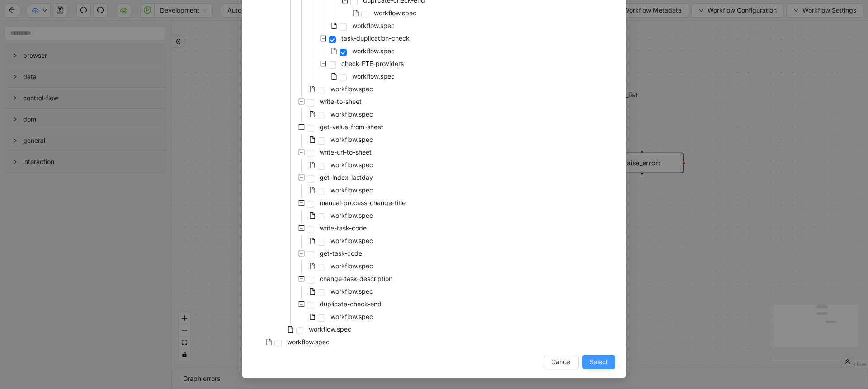 The width and height of the screenshot is (868, 389). What do you see at coordinates (561, 362) in the screenshot?
I see `button: Cancel` at bounding box center [561, 362].